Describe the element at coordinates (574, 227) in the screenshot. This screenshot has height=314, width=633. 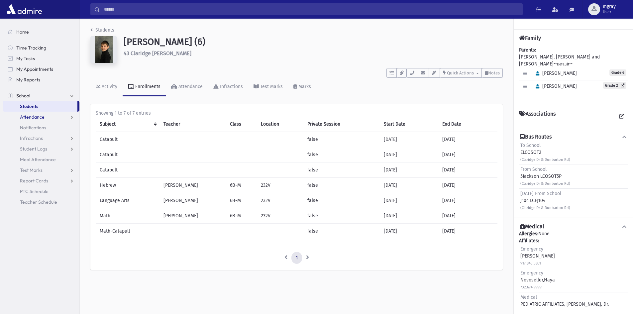
I see `button: Medical` at that location.